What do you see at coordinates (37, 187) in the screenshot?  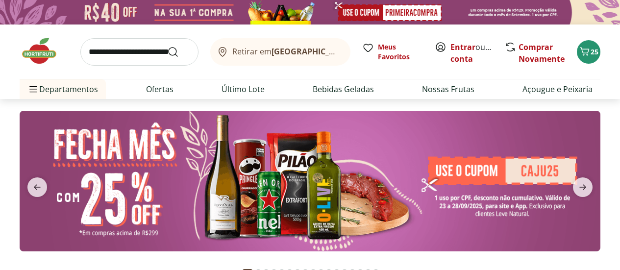 I see `button: previous` at bounding box center [37, 187].